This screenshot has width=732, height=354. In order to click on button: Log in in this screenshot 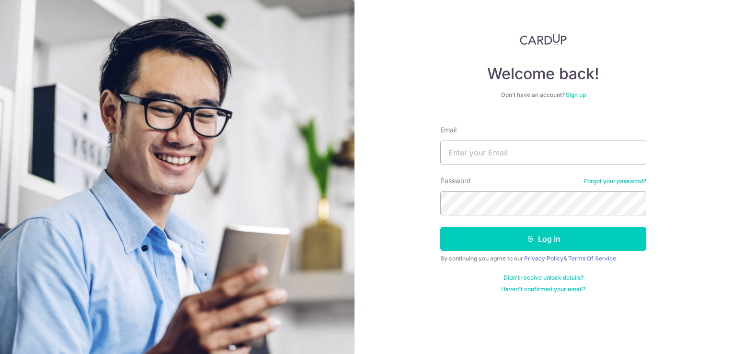, I will do `click(544, 239)`.